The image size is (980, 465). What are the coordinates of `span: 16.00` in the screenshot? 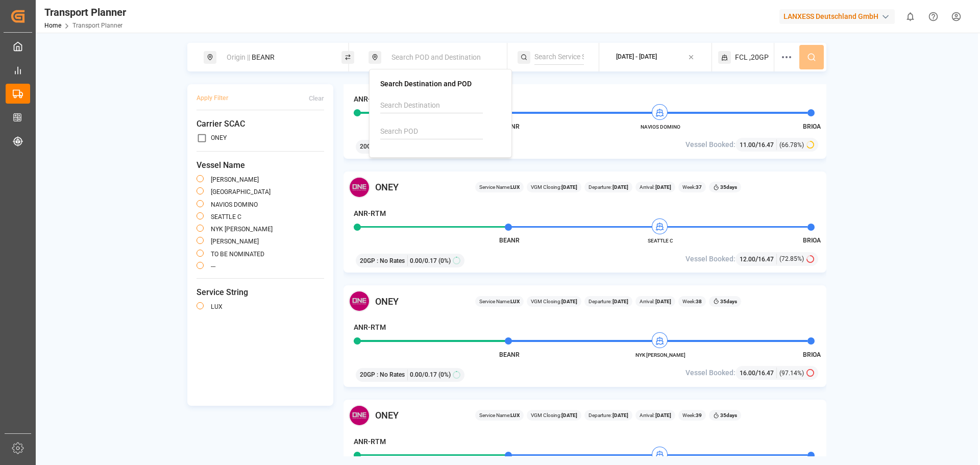 It's located at (748, 374).